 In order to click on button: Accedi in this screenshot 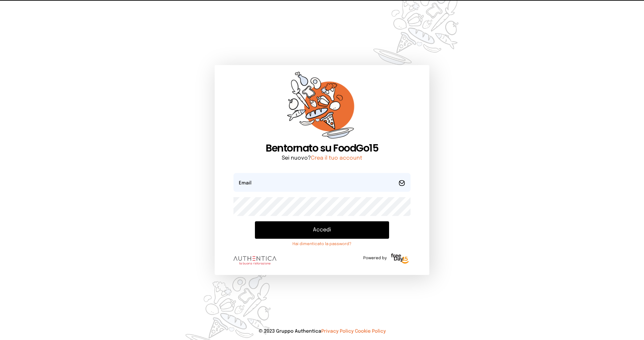, I will do `click(322, 230)`.